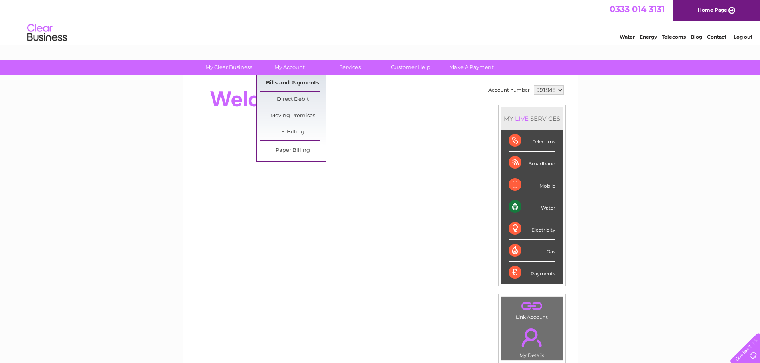 Image resolution: width=760 pixels, height=363 pixels. I want to click on span: 0333 014 3131, so click(637, 9).